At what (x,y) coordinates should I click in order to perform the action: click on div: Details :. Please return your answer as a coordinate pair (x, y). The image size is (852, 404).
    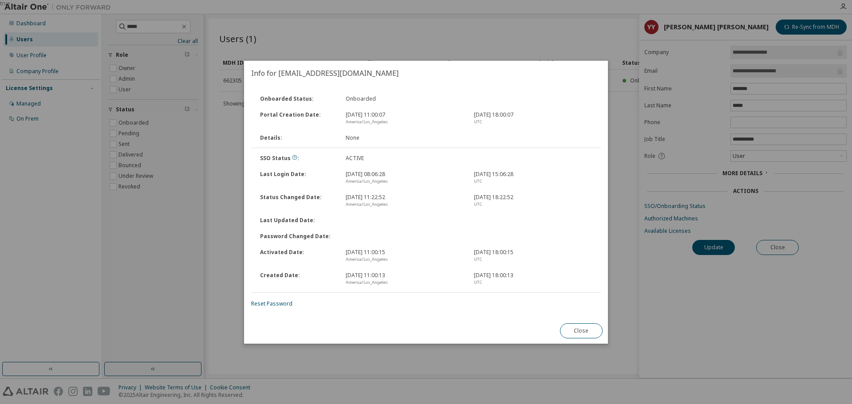
    Looking at the image, I should click on (297, 138).